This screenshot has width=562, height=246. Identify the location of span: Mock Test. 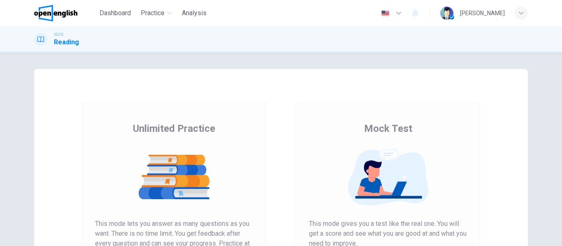
(388, 129).